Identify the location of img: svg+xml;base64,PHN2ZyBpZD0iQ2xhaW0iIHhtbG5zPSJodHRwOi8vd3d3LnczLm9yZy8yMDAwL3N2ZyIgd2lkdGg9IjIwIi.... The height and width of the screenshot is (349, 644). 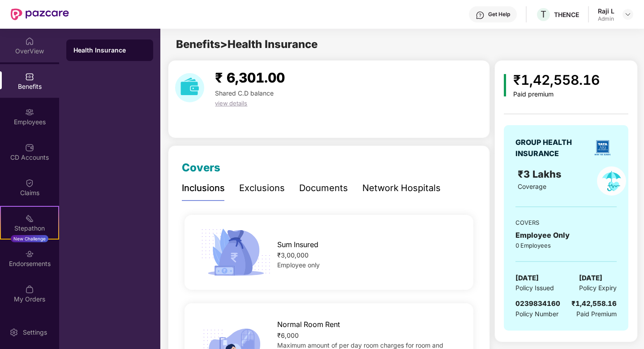
(29, 183).